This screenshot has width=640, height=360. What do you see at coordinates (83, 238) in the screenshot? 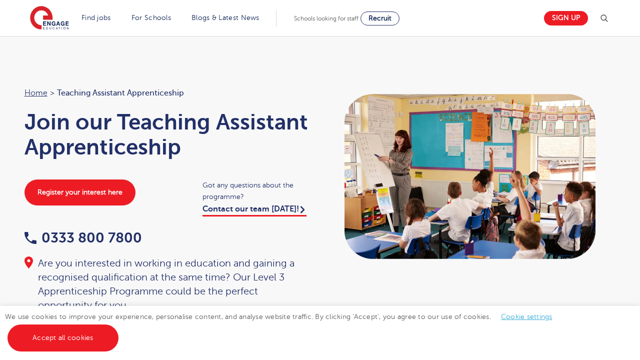
I see `a: 0333 800 7800` at bounding box center [83, 238].